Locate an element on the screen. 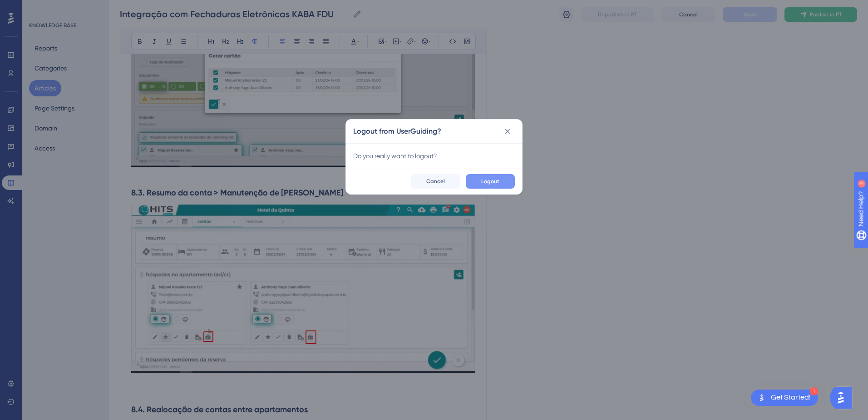  span: Cancel is located at coordinates (436, 181).